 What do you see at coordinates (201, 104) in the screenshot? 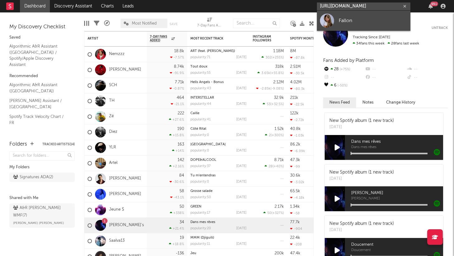
I see `div: popularity: 44` at bounding box center [201, 104].